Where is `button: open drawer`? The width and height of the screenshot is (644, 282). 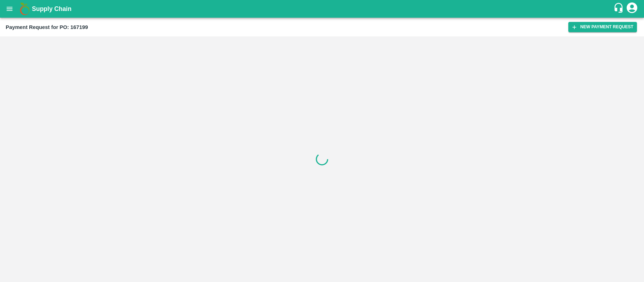
button: open drawer is located at coordinates (10, 9).